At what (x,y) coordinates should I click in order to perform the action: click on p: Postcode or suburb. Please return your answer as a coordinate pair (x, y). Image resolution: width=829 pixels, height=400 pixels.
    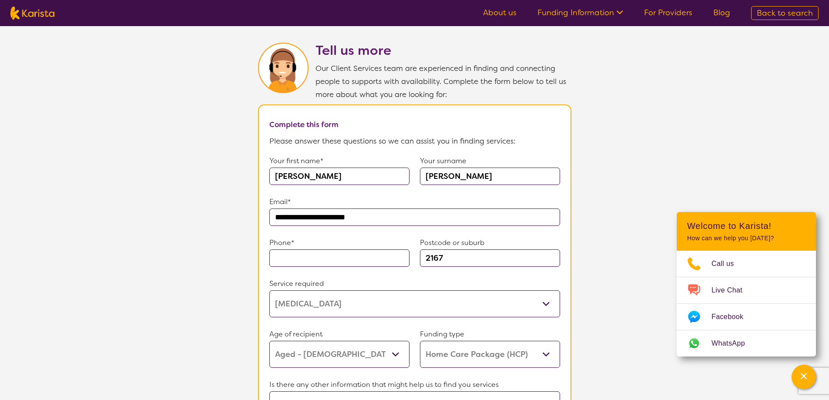
    Looking at the image, I should click on (490, 243).